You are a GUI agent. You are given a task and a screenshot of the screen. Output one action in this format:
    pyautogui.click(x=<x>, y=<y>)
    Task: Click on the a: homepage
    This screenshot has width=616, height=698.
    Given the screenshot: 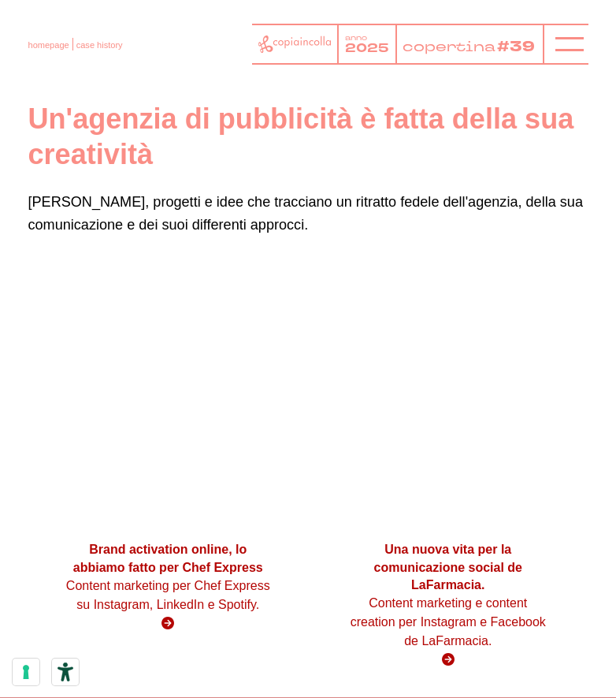 What is the action you would take?
    pyautogui.click(x=48, y=45)
    